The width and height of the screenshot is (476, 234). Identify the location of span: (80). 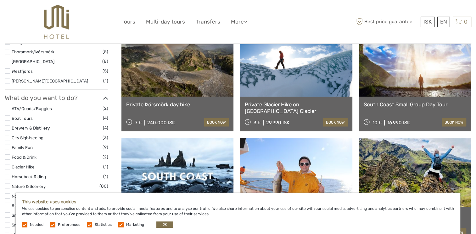
(104, 186).